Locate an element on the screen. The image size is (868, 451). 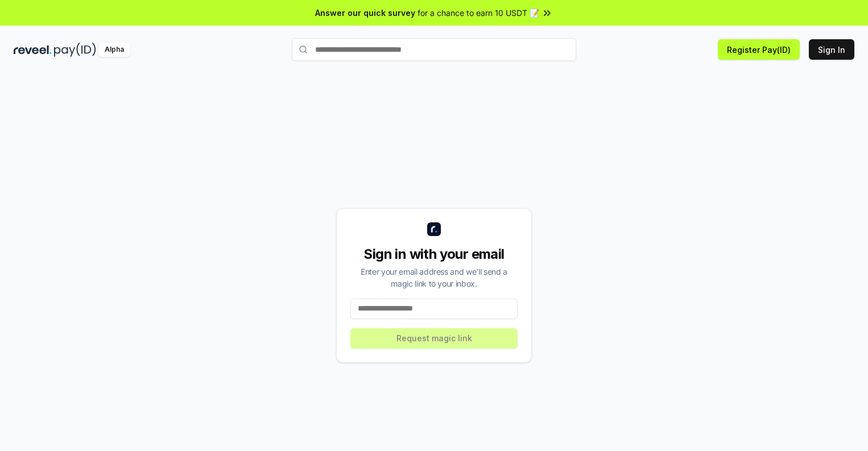
button: Sign In is located at coordinates (831, 50).